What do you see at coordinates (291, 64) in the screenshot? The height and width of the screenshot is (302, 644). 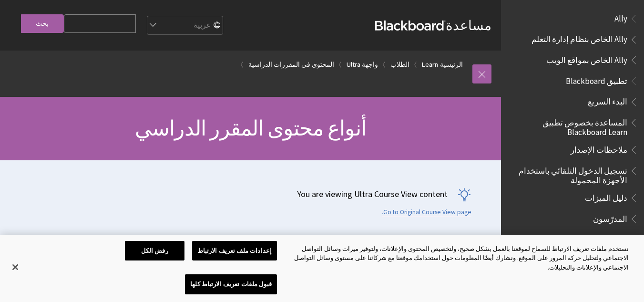 I see `a: المحتوى في المقررات الدراسية` at bounding box center [291, 64].